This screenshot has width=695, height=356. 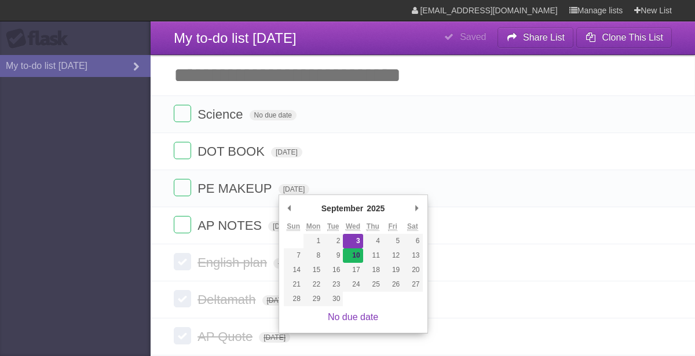 What do you see at coordinates (313, 270) in the screenshot?
I see `button: 15` at bounding box center [313, 270].